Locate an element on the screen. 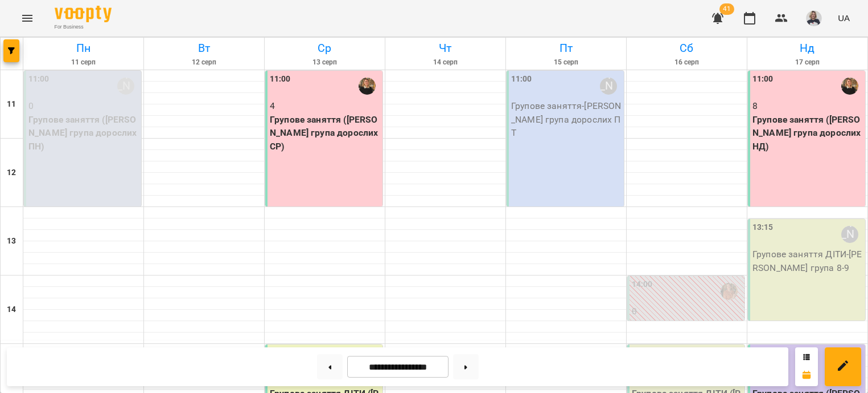 The width and height of the screenshot is (868, 393). h6: Ср is located at coordinates (325, 48).